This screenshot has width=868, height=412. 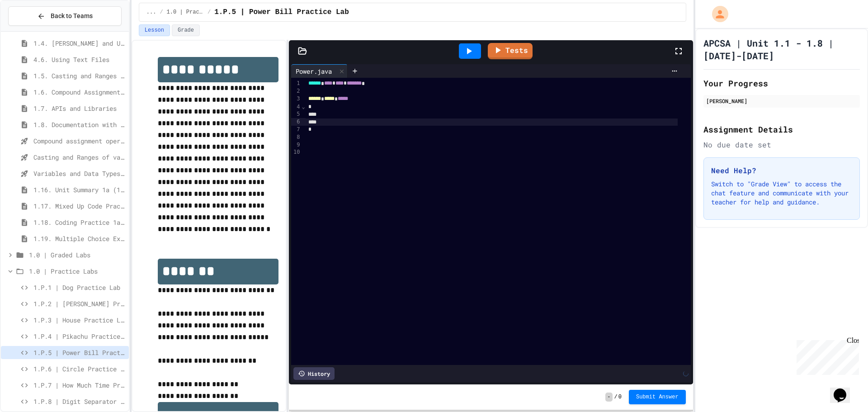 I want to click on div: Chat with us now!Close, so click(x=33, y=30).